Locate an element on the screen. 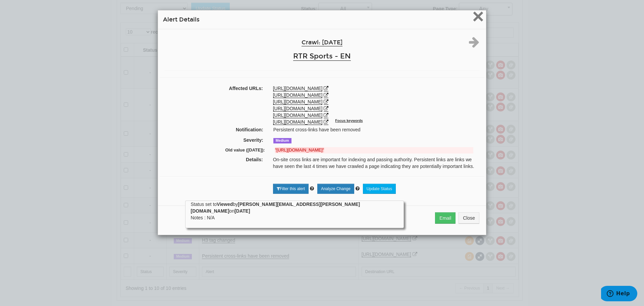 This screenshot has height=306, width=644. label: Notification: is located at coordinates (214, 130).